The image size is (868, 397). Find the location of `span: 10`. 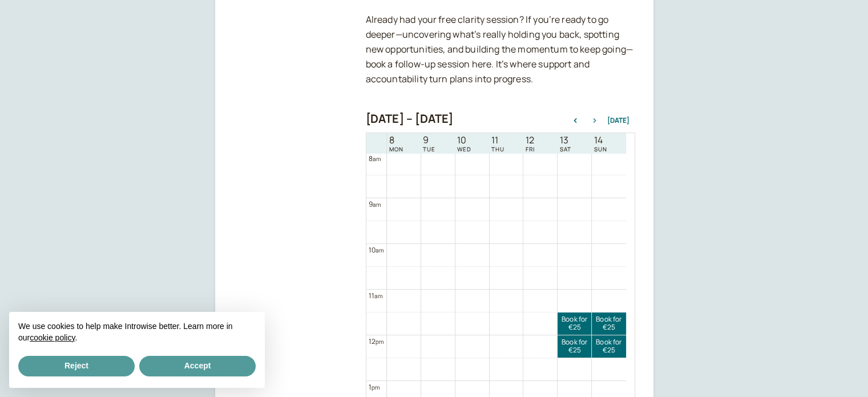

span: 10 is located at coordinates (464, 140).